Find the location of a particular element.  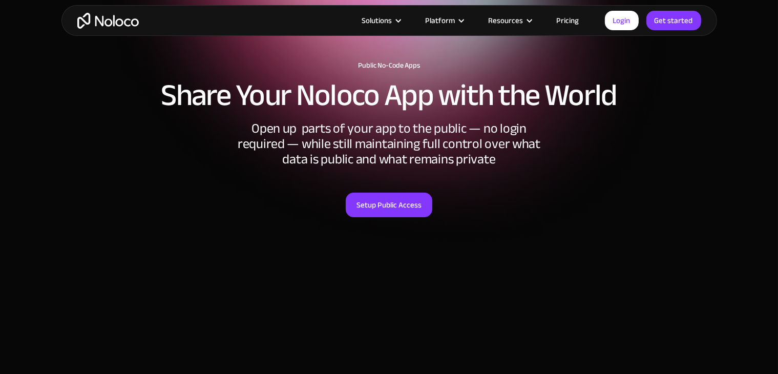

a: Setup Public Access is located at coordinates (389, 205).